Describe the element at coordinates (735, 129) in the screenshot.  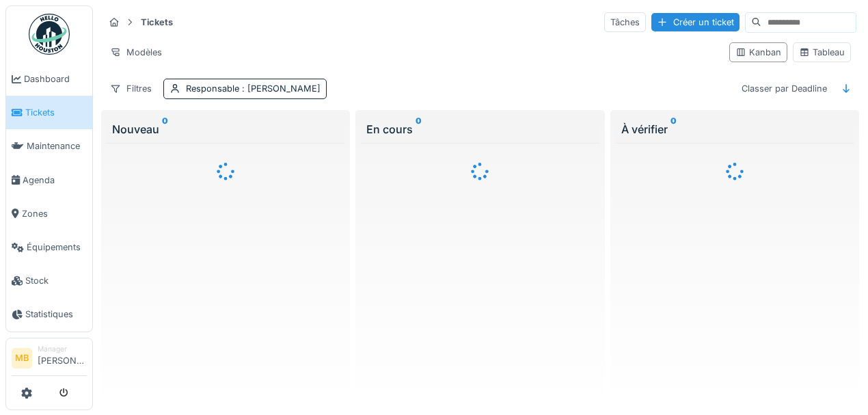
I see `div: À vérifier` at that location.